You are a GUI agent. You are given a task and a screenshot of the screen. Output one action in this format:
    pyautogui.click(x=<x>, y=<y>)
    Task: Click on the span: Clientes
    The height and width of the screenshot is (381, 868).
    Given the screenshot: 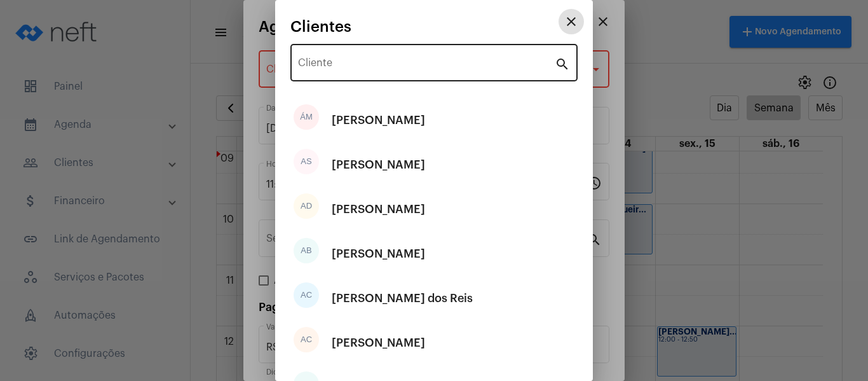 What is the action you would take?
    pyautogui.click(x=321, y=27)
    